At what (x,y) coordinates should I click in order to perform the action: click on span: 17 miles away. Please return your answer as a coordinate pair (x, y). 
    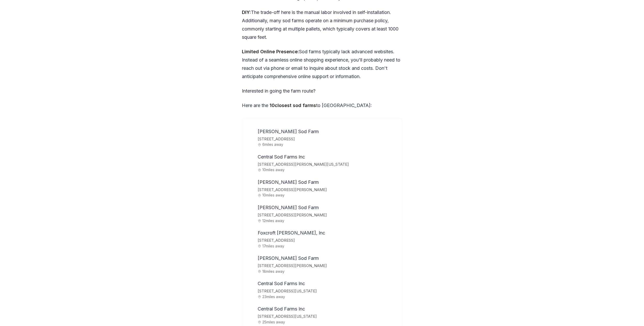
    Looking at the image, I should click on (327, 246).